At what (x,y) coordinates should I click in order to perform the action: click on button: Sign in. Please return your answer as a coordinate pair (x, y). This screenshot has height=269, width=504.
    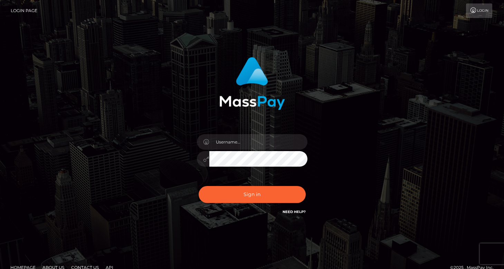
    Looking at the image, I should click on (252, 194).